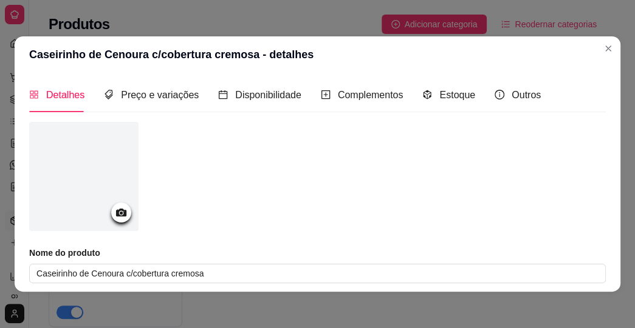 The width and height of the screenshot is (635, 328). Describe the element at coordinates (34, 95) in the screenshot. I see `span: appstore` at that location.